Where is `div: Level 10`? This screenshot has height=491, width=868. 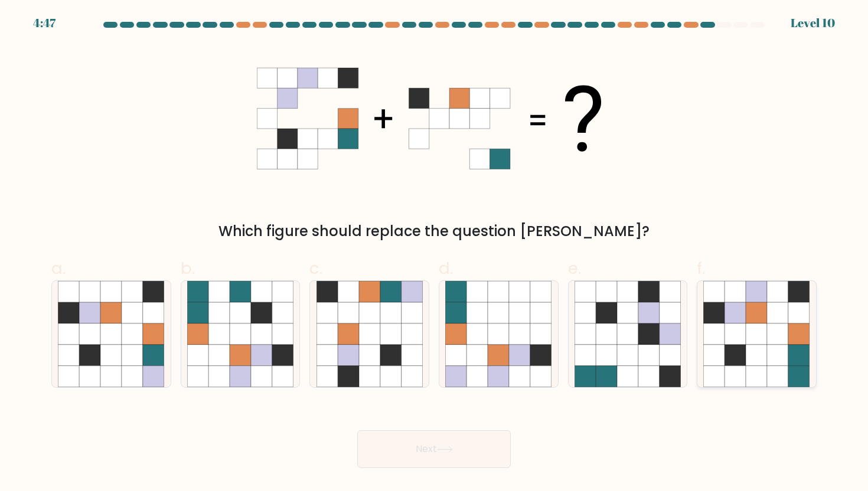
div: Level 10 is located at coordinates (813, 23).